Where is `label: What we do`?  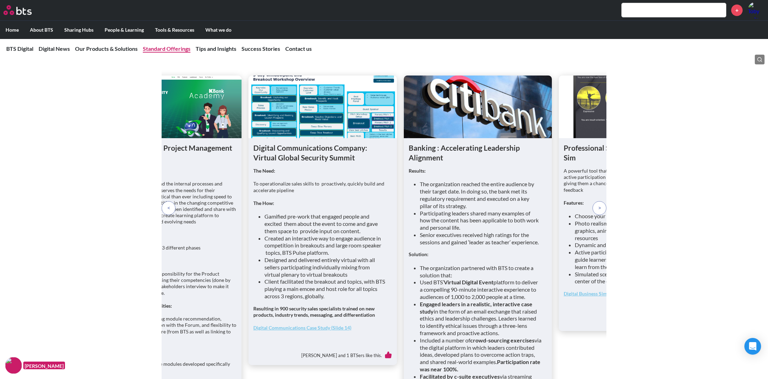 label: What we do is located at coordinates (218, 30).